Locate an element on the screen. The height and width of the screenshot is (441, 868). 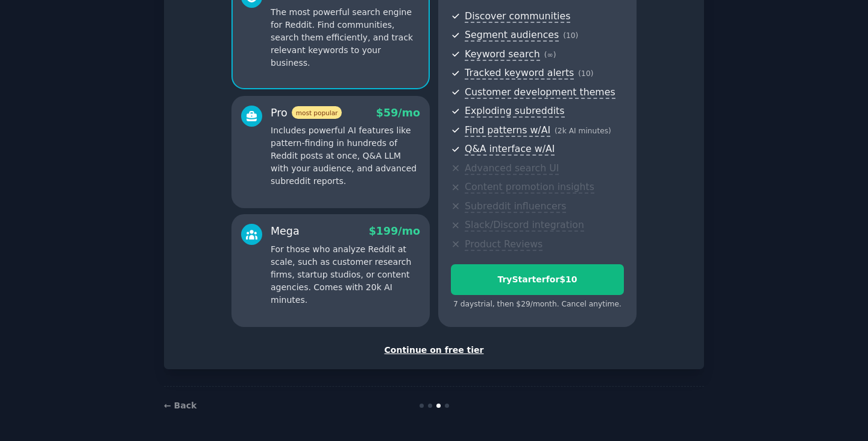
div: Pro is located at coordinates (306, 113).